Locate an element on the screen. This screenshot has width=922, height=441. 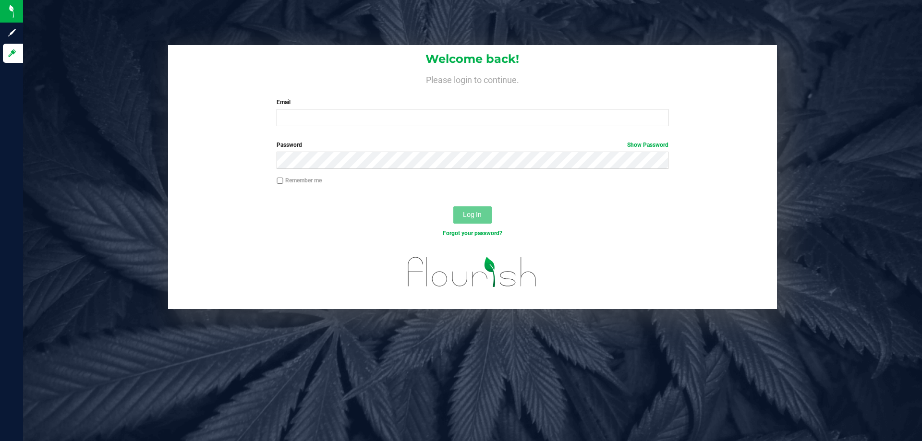
label: Remember me is located at coordinates (299, 181).